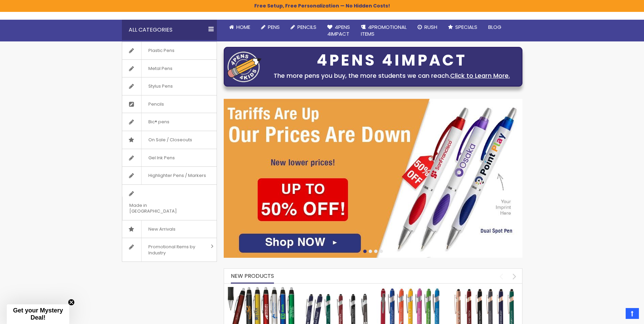  I want to click on div: Get your Mystery Deal!Close teaser, so click(38, 314).